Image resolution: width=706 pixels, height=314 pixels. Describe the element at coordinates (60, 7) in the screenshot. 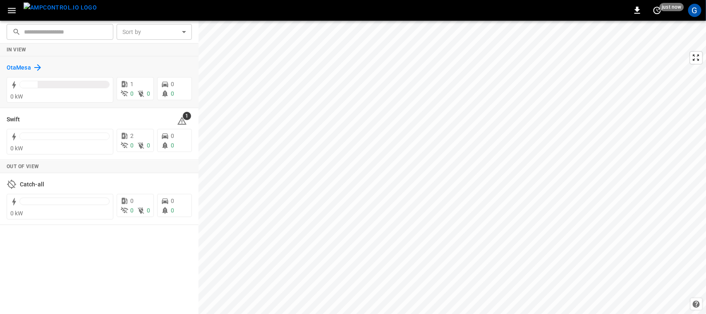

I see `img: ampcontrol.io logo` at that location.